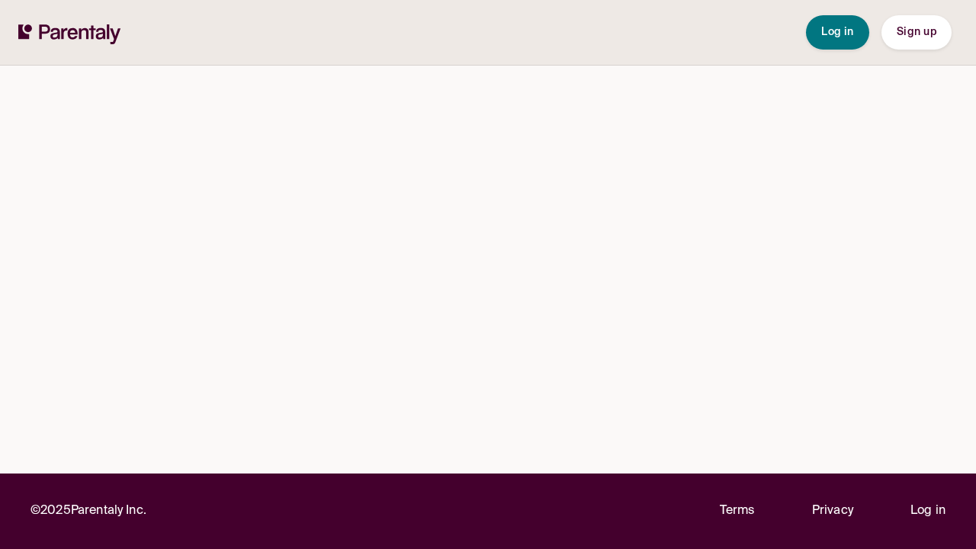  I want to click on span: Log in, so click(837, 32).